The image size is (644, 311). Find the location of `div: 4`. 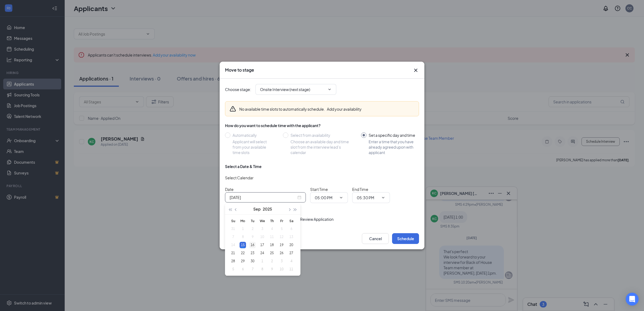

div: 4 is located at coordinates (291, 261).